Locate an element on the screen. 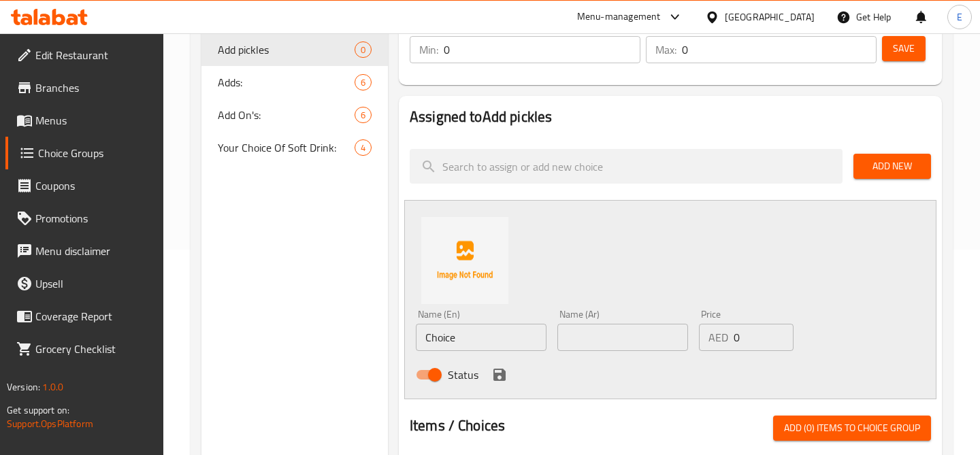 The height and width of the screenshot is (455, 980). input: Enter name Ar is located at coordinates (623, 338).